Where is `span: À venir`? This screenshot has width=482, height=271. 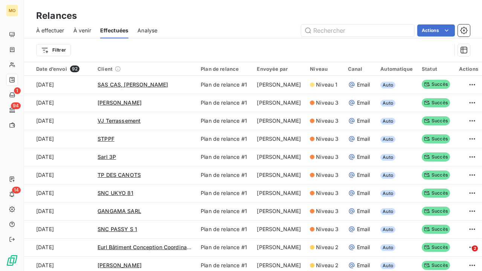
span: À venir is located at coordinates (82, 31).